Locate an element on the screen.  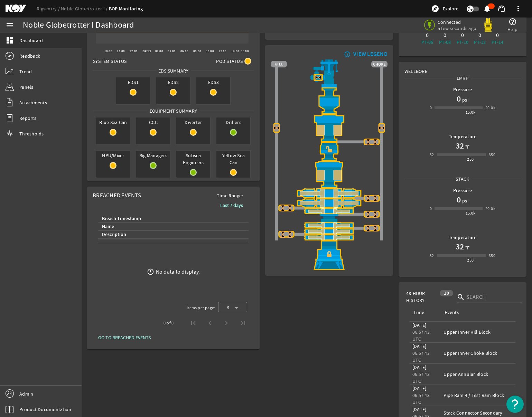
span: Breached Events is located at coordinates (117, 195).